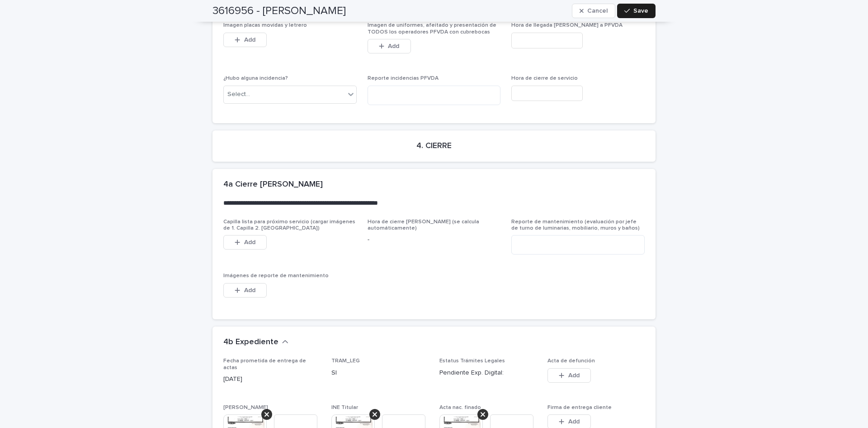  I want to click on span: TRAM_LEG, so click(346, 361).